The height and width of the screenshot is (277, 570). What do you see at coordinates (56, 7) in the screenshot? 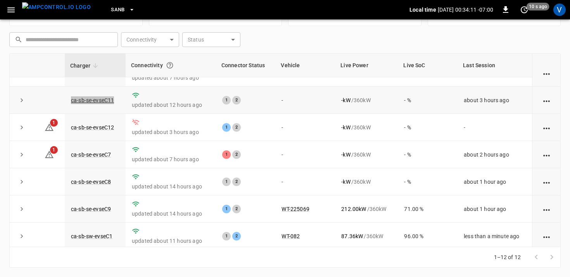
I see `img: ampcontrol.io logo` at bounding box center [56, 7].